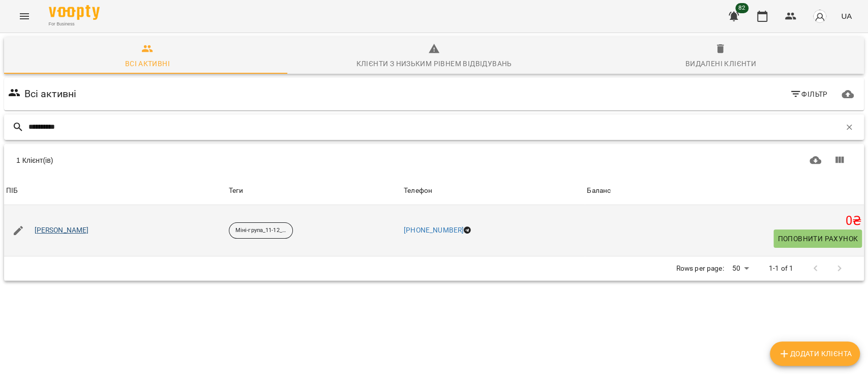 The height and width of the screenshot is (374, 868). I want to click on div: 50, so click(740, 268).